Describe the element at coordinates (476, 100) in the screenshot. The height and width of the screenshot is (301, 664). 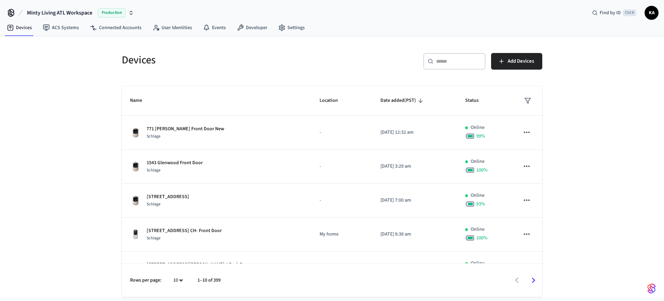
I see `span: Status` at that location.